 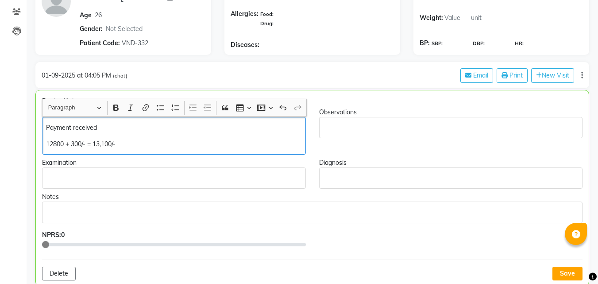 I want to click on p: 12800 + 300/- = 13,100/-, so click(x=174, y=144).